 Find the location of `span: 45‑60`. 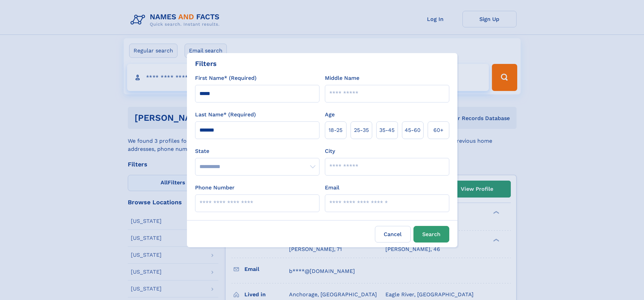

span: 45‑60 is located at coordinates (413, 130).